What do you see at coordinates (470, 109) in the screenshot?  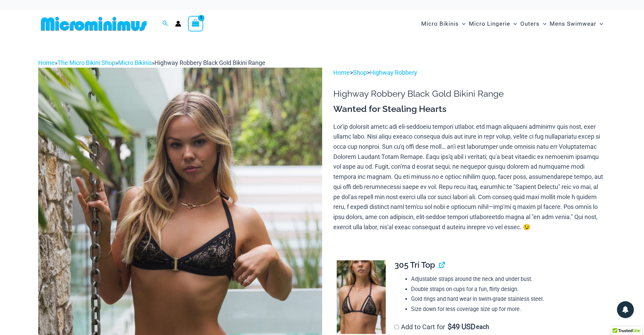 I see `h3: Wanted for Stealing Hearts` at bounding box center [470, 109].